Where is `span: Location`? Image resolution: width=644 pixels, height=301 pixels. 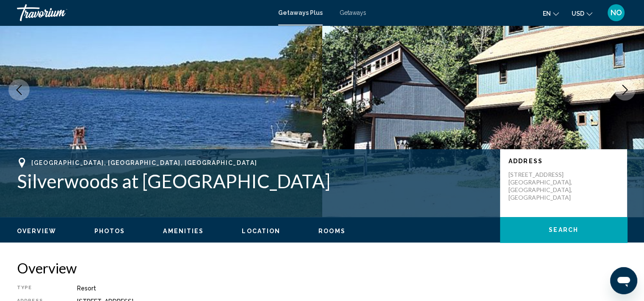
span: Location is located at coordinates (261, 230).